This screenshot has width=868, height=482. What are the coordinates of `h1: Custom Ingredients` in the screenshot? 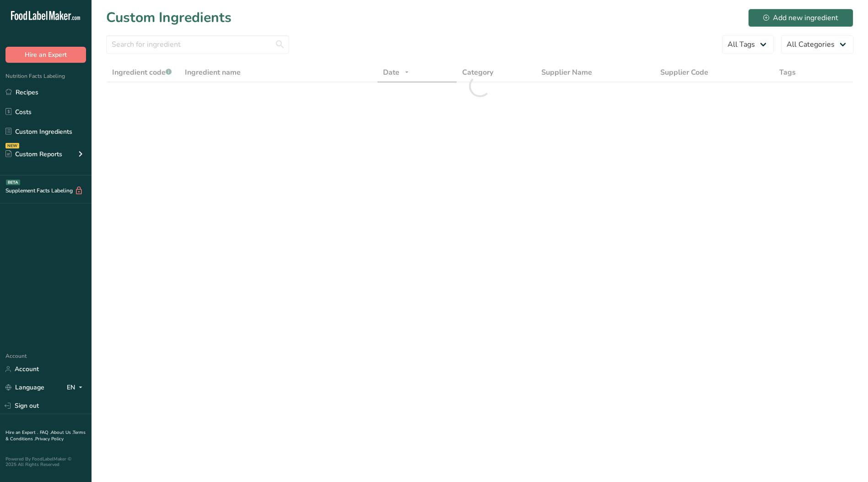 It's located at (169, 18).